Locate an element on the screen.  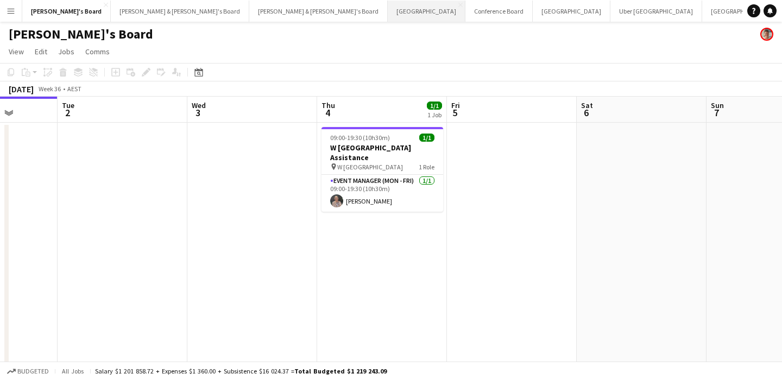
span: View is located at coordinates (16, 52).